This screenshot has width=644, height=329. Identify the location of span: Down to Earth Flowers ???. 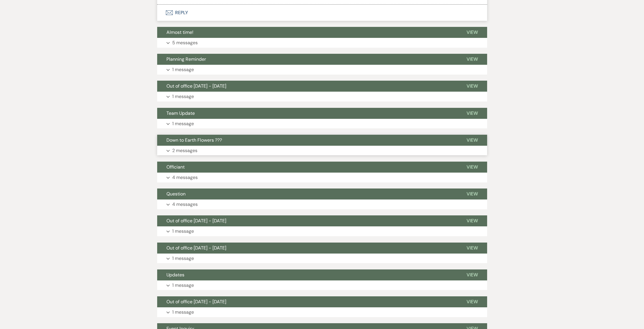
(194, 140).